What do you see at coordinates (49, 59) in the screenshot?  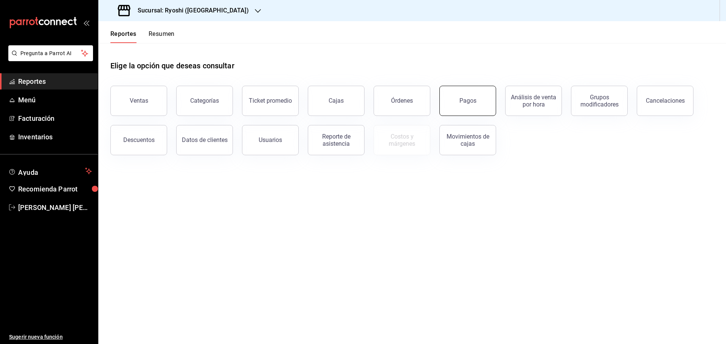 I see `a: Pregunta a Parrot AI` at bounding box center [49, 59].